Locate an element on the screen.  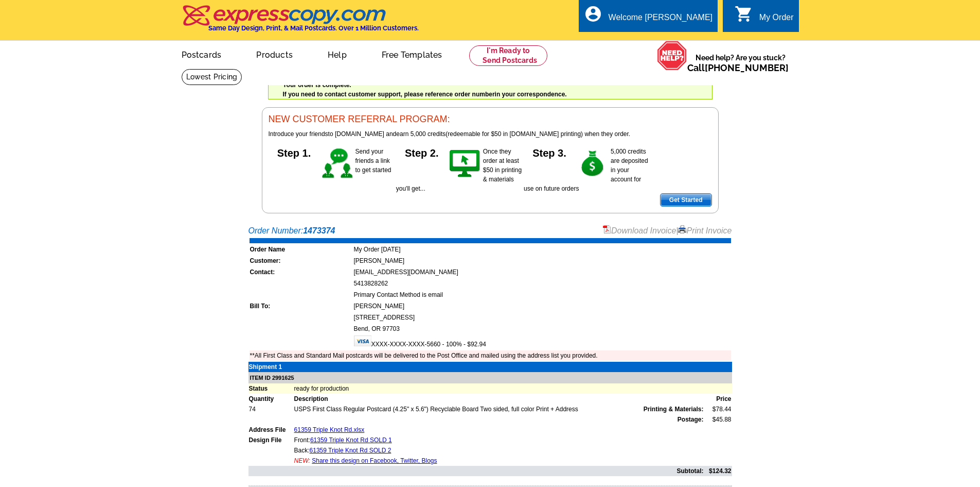
td: Customer: is located at coordinates (301, 261).